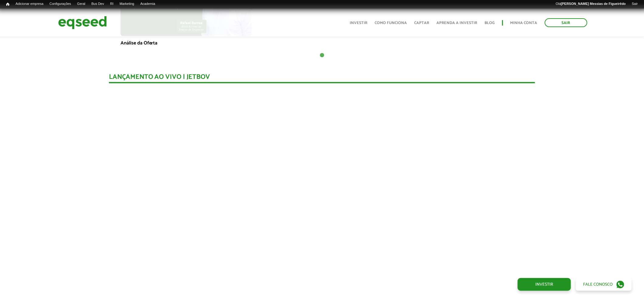 This screenshot has height=303, width=644. I want to click on a: Academia, so click(147, 4).